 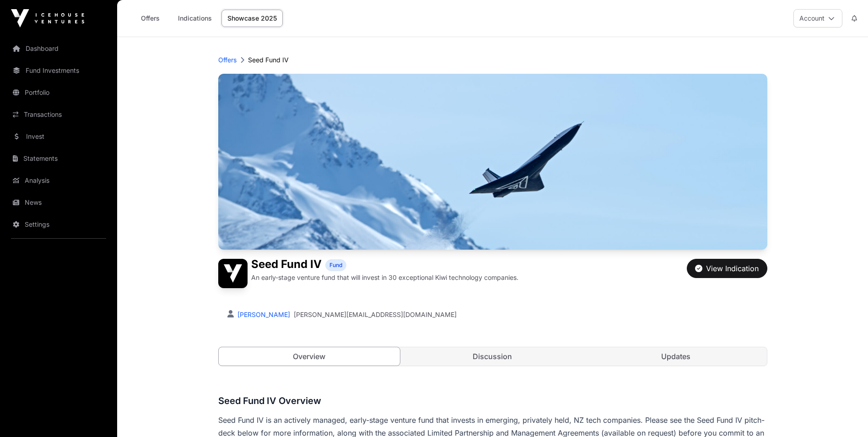 I want to click on a: Fund Investments, so click(x=58, y=71).